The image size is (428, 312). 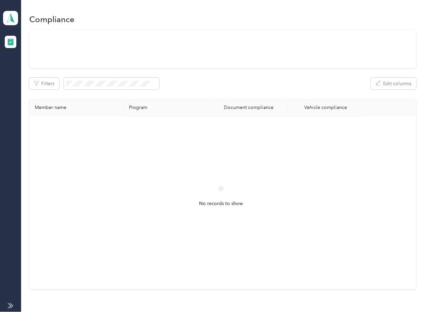 I want to click on button: Filters, so click(x=44, y=83).